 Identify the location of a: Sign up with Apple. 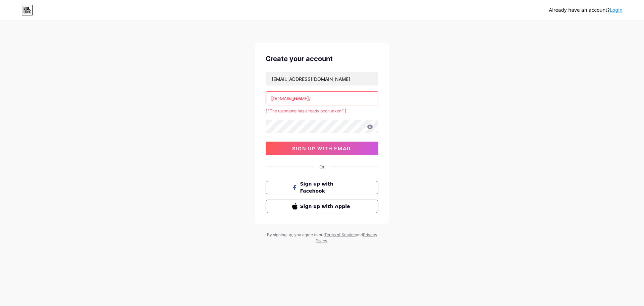
(322, 206).